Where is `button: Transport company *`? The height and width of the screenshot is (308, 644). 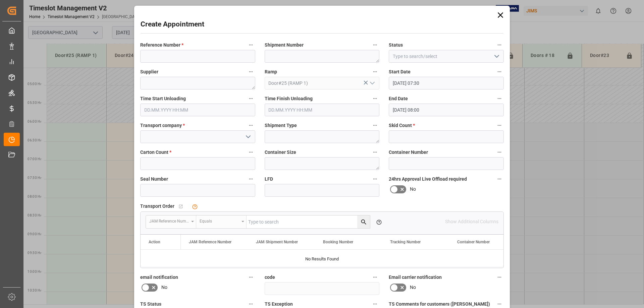
button: Transport company * is located at coordinates (251, 125).